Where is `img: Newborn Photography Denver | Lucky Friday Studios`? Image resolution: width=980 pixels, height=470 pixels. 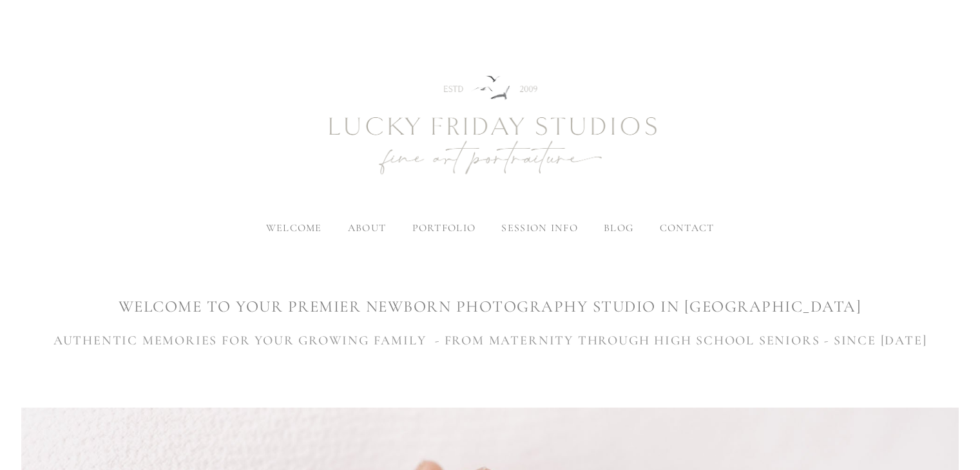
img: Newborn Photography Denver | Lucky Friday Studios is located at coordinates (490, 126).